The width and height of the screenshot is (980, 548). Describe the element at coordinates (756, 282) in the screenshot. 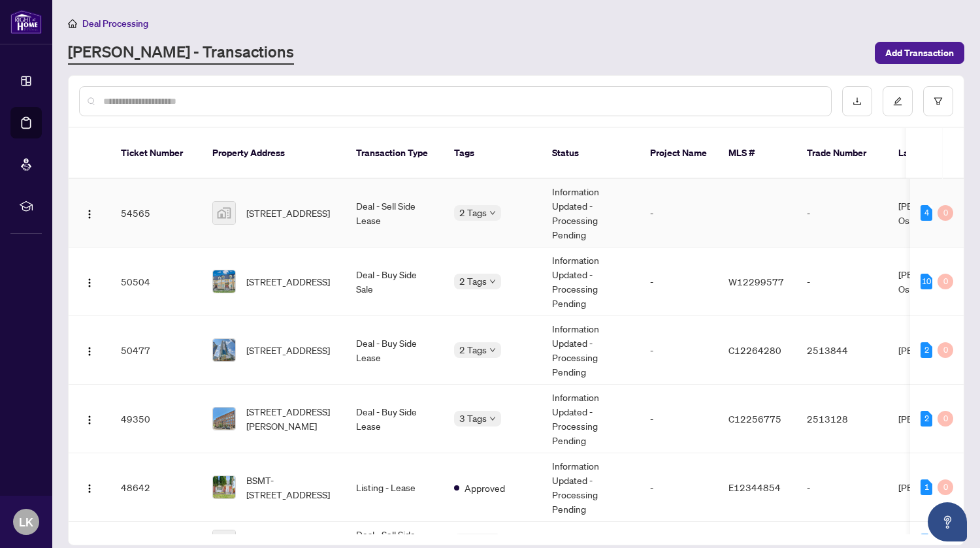

I see `span: W12299577` at that location.